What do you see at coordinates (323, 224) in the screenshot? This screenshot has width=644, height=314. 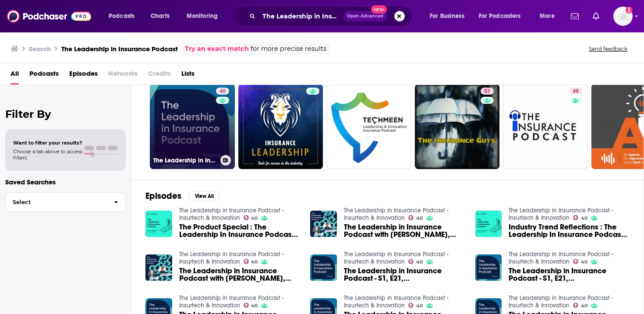 I see `img: The Leadership in Insurance Podcast with Richard Gunn, CRO, HyperExponential` at bounding box center [323, 224].